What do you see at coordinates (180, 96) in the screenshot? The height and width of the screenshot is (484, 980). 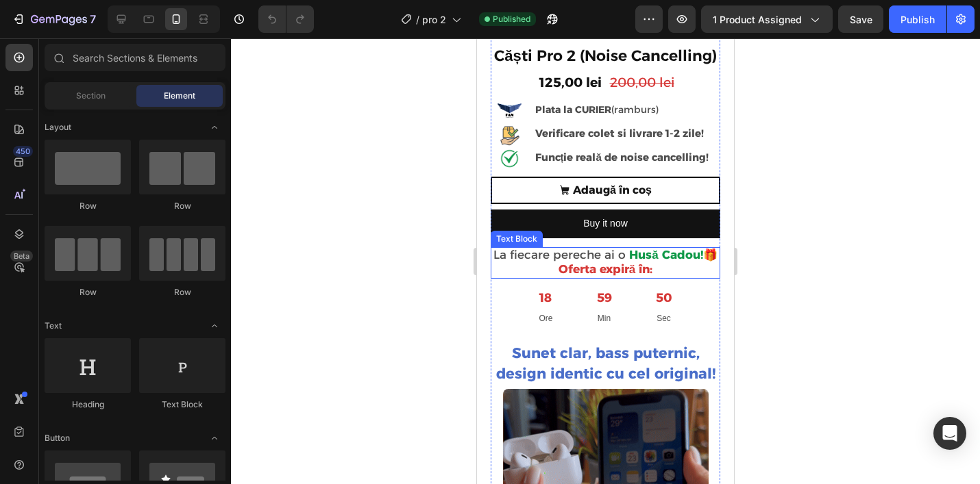 I see `span: Element` at bounding box center [180, 96].